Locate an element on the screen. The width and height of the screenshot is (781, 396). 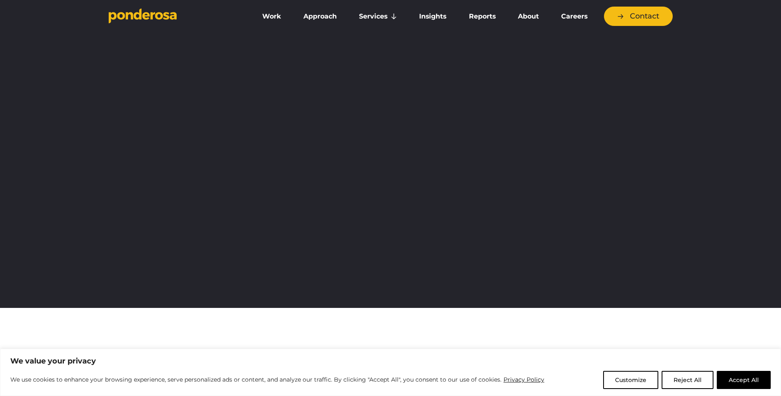
a: Reports is located at coordinates (482, 16).